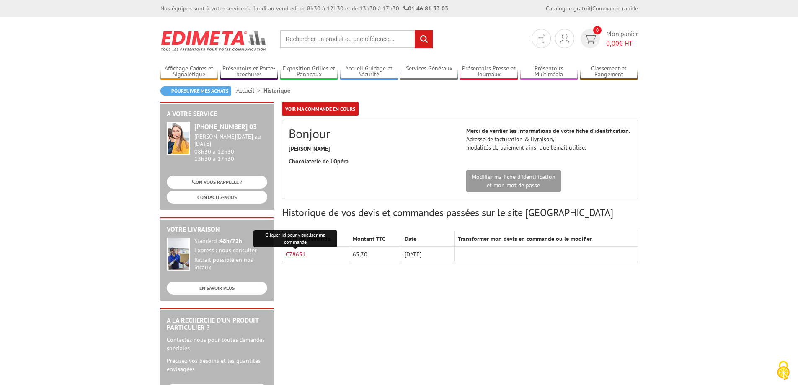 The image size is (798, 385). What do you see at coordinates (546, 239) in the screenshot?
I see `th: Transformer mon devis en commande ou le modifier` at bounding box center [546, 239].